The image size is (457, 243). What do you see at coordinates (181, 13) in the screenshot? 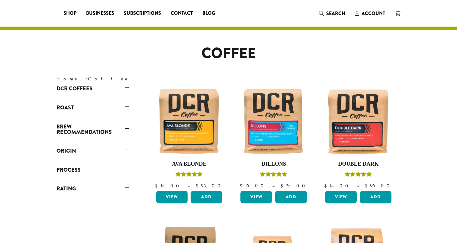
I see `span: Contact` at bounding box center [181, 13].